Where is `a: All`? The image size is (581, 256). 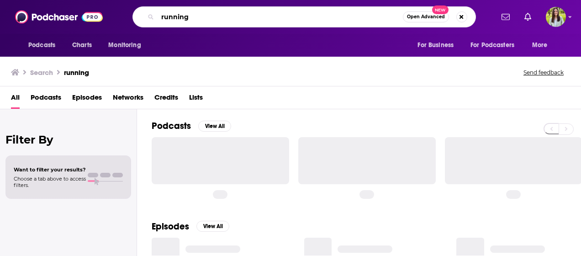
a: All is located at coordinates (15, 99).